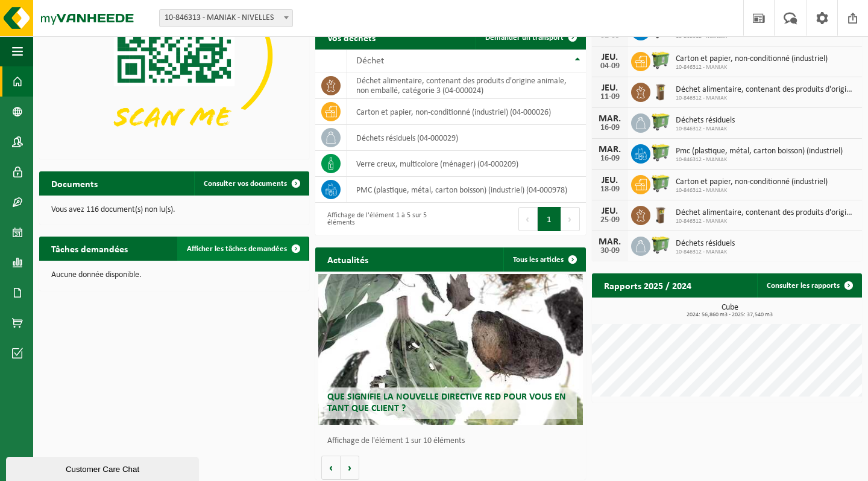  What do you see at coordinates (350, 467) in the screenshot?
I see `button: Volgende` at bounding box center [350, 467].